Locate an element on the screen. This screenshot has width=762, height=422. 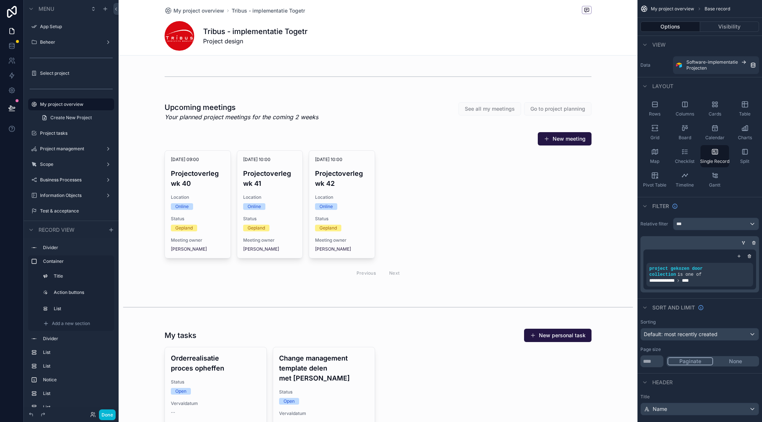
button: Checklist is located at coordinates (684, 156).